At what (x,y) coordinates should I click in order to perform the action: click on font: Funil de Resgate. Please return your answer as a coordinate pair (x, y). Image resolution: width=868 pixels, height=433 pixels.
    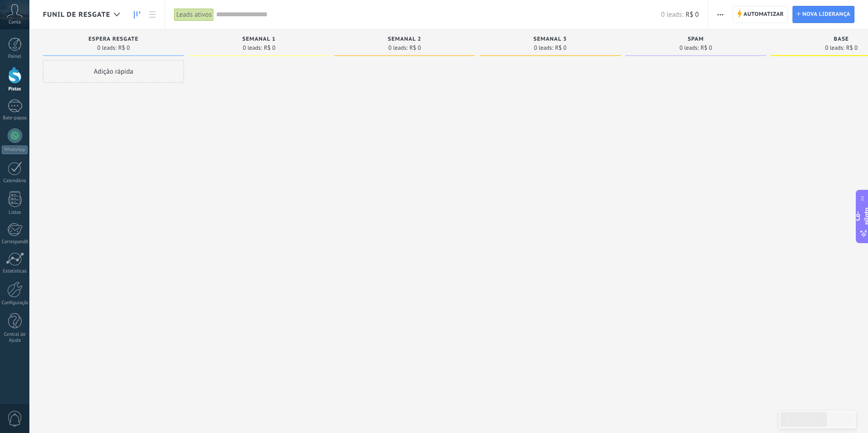
    Looking at the image, I should click on (76, 15).